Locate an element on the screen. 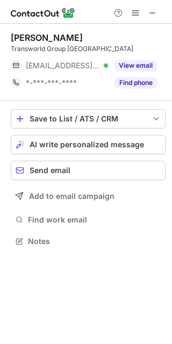  span: AI write personalized message is located at coordinates (86, 145).